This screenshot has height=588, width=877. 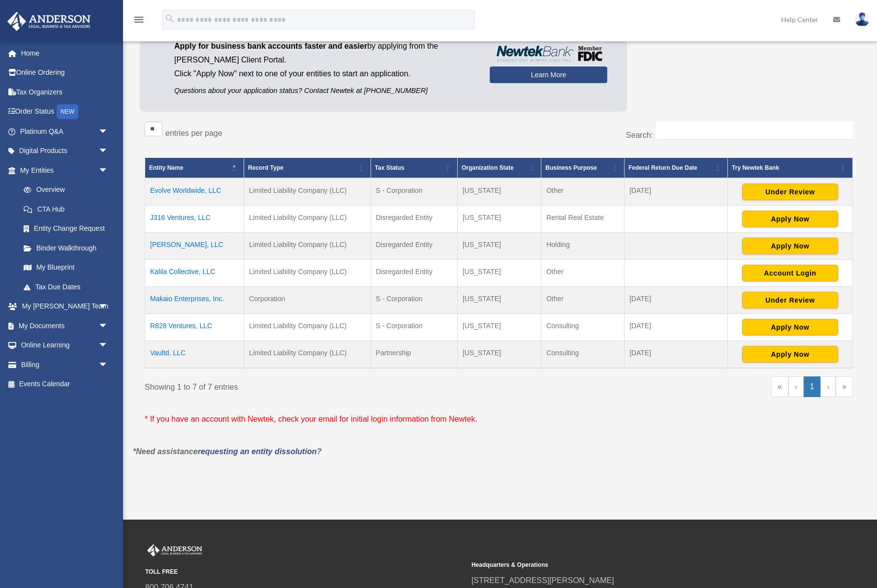 What do you see at coordinates (828, 387) in the screenshot?
I see `a: Next` at bounding box center [828, 387].